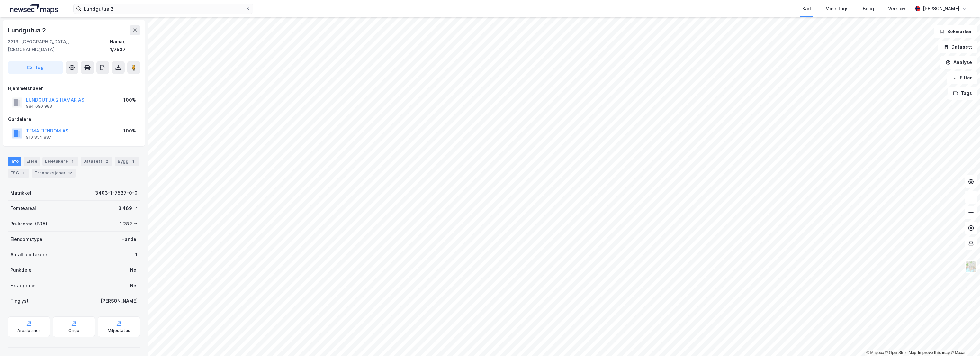  I want to click on div: Antall leietakere, so click(29, 255).